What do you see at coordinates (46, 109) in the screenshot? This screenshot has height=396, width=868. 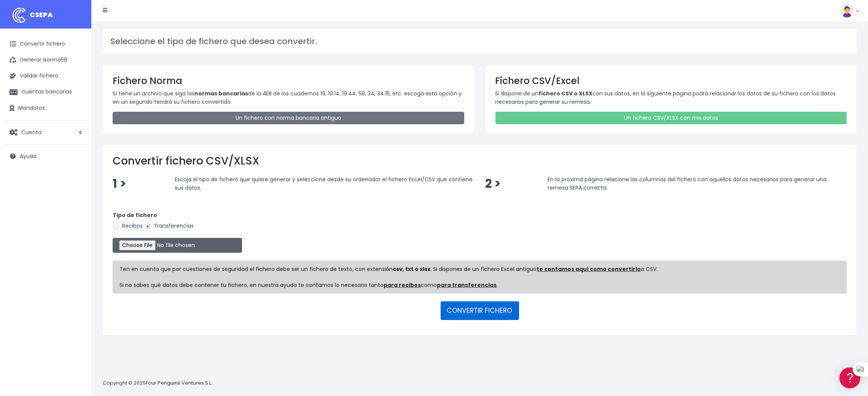 I see `a: Mandatos` at bounding box center [46, 109].